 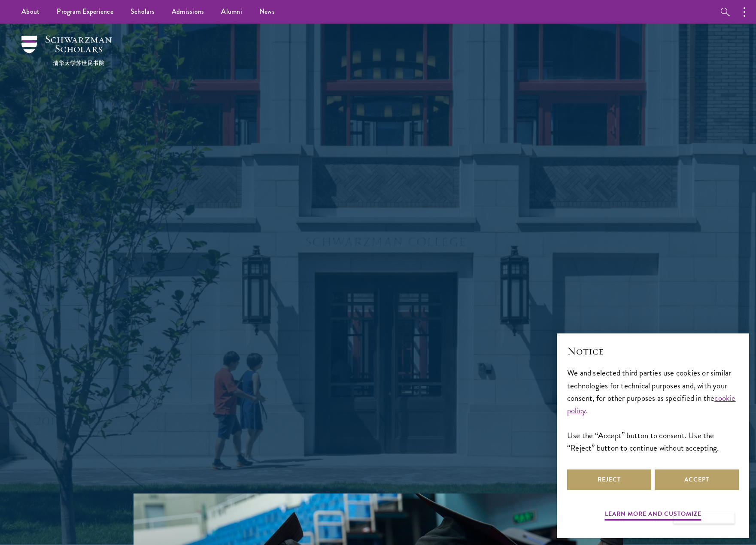 What do you see at coordinates (651, 404) in the screenshot?
I see `a: cookie policy` at bounding box center [651, 404].